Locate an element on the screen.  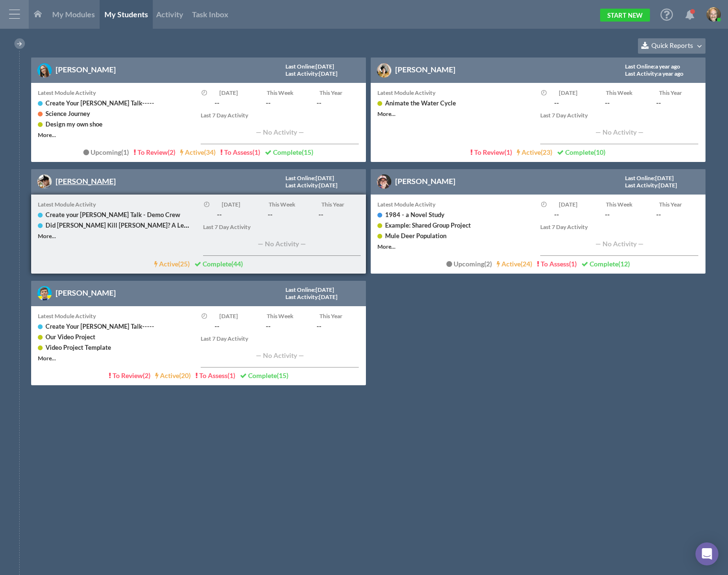
a: Upcoming(1) is located at coordinates (106, 152).